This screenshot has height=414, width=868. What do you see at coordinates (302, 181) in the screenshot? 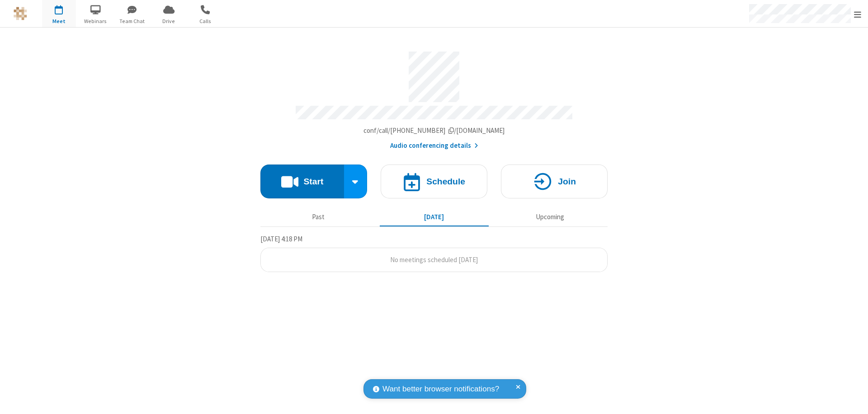
I see `button: Start` at bounding box center [302, 181].